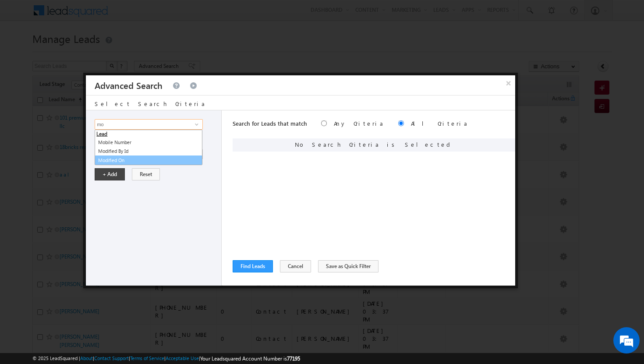 This screenshot has width=644, height=364. What do you see at coordinates (295, 266) in the screenshot?
I see `button: Cancel` at bounding box center [295, 266].